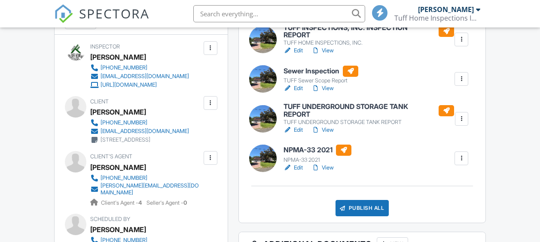 The height and width of the screenshot is (242, 540). I want to click on a: Sewer Inspection TUFF Sewer Scope Report, so click(321, 75).